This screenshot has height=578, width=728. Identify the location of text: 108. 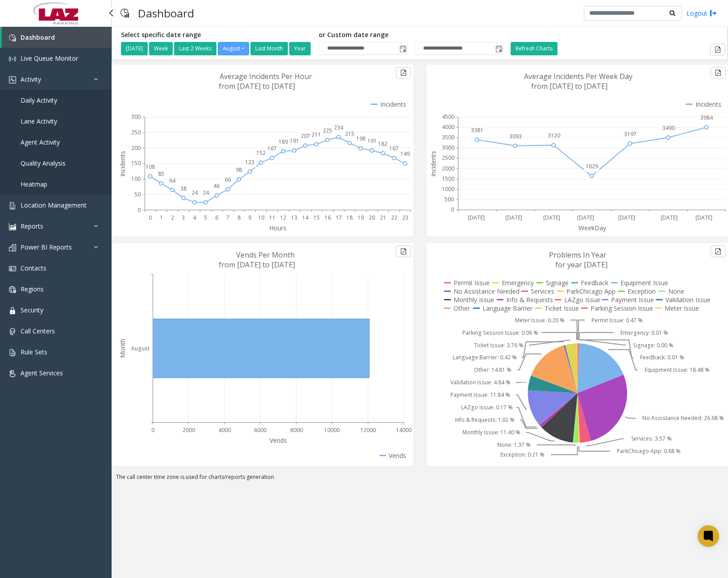
(150, 166).